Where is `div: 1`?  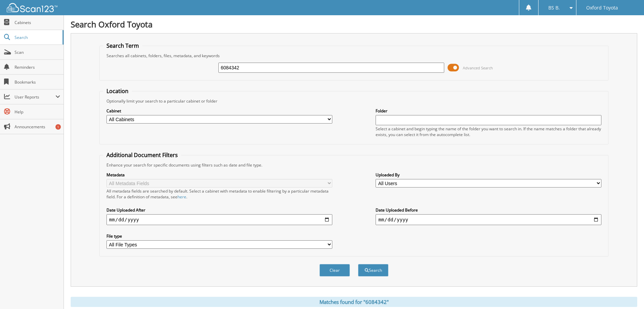
div: 1 is located at coordinates (58, 127).